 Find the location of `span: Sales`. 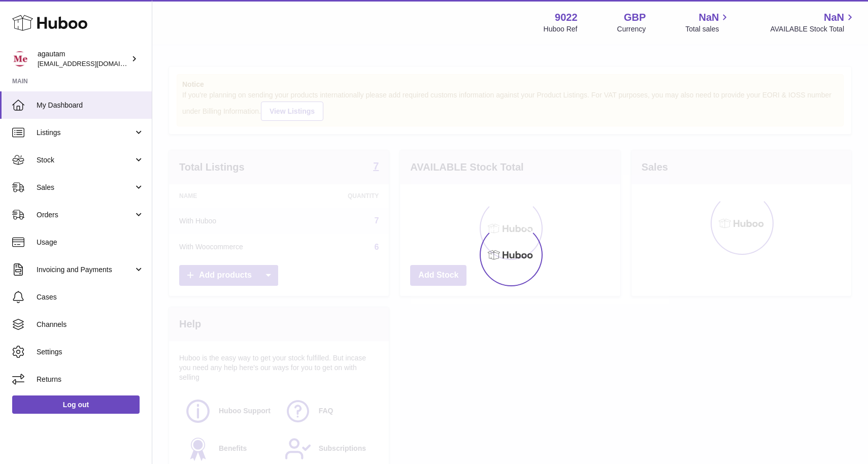

span: Sales is located at coordinates (85, 187).